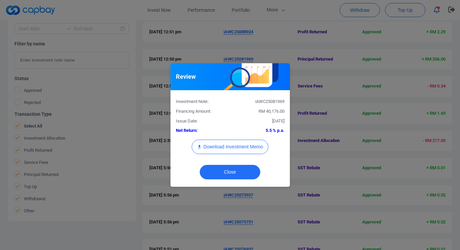 The height and width of the screenshot is (250, 460). I want to click on button: Download Investment Memo, so click(230, 147).